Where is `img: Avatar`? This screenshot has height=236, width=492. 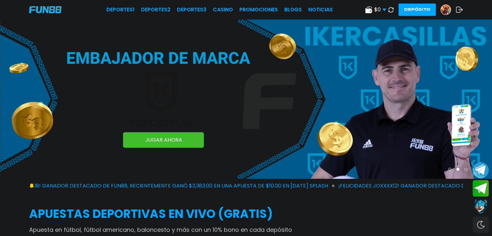 img: Avatar is located at coordinates (446, 10).